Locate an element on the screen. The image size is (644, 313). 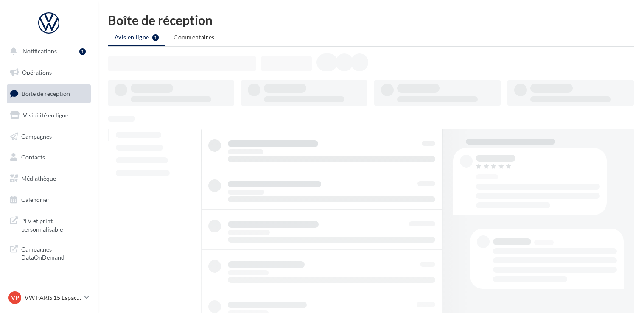
span: Médiathèque is located at coordinates (39, 178).